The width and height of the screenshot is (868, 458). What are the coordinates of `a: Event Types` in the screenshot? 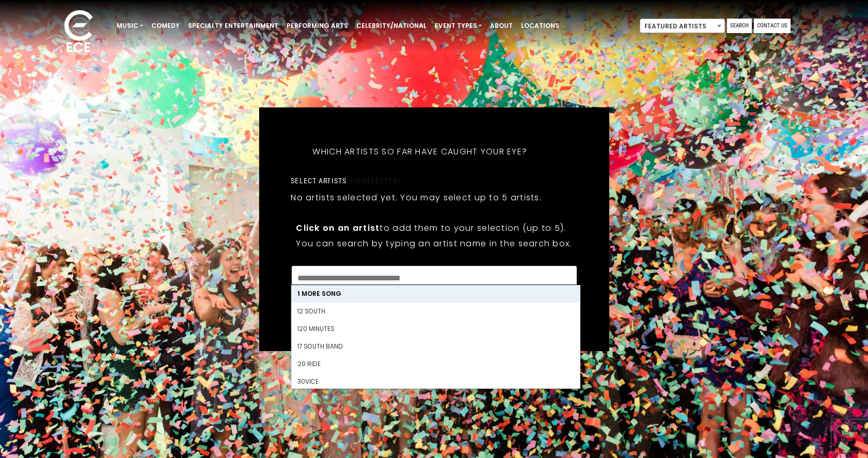 It's located at (458, 26).